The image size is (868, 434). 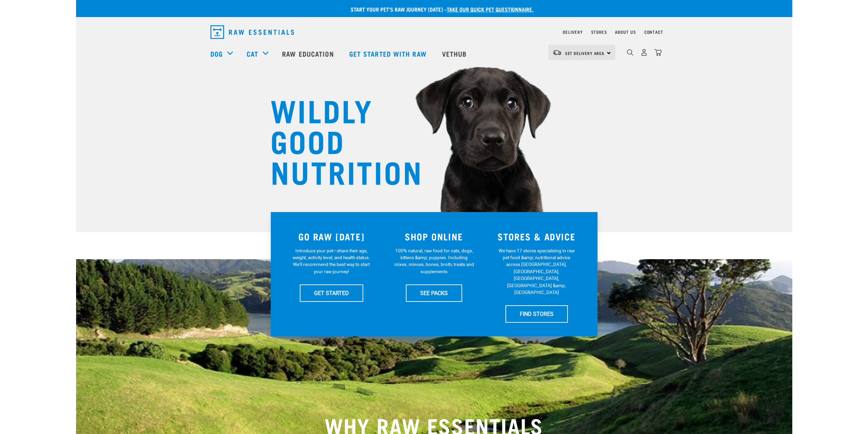 What do you see at coordinates (253, 53) in the screenshot?
I see `a: Cat` at bounding box center [253, 53].